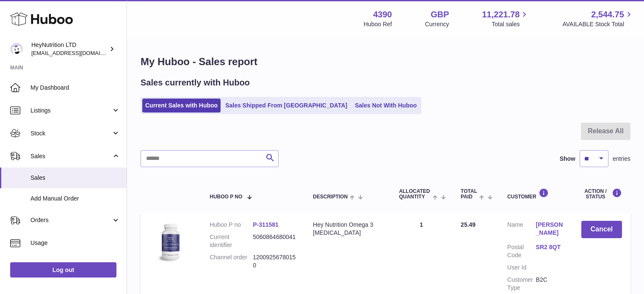  I want to click on dt: User Id, so click(521, 267).